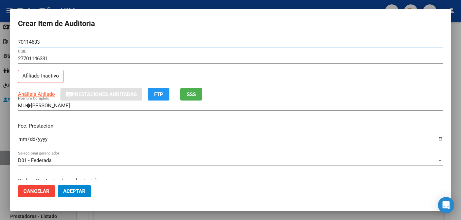  Describe the element at coordinates (230, 126) in the screenshot. I see `p: Fec. Prestación` at that location.